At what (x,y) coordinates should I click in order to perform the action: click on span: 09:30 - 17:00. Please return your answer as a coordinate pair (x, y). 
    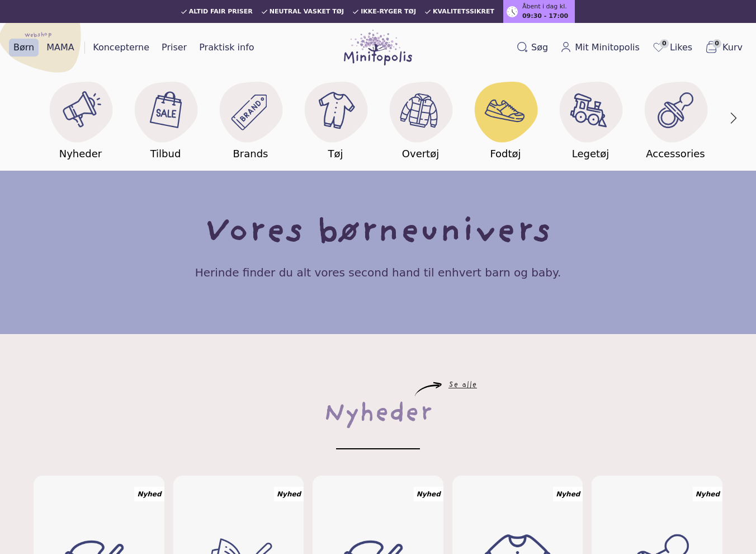
    Looking at the image, I should click on (545, 16).